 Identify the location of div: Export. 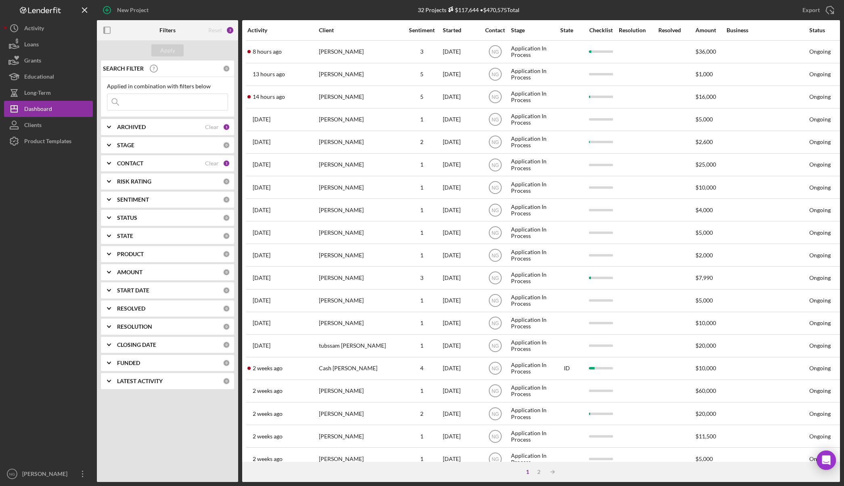
(810, 10).